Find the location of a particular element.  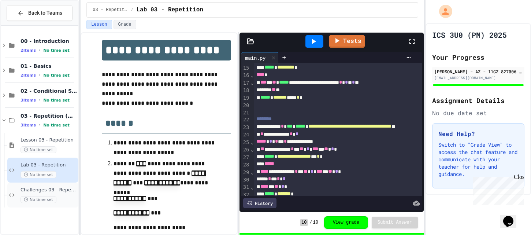

div: 30 is located at coordinates (246, 180).